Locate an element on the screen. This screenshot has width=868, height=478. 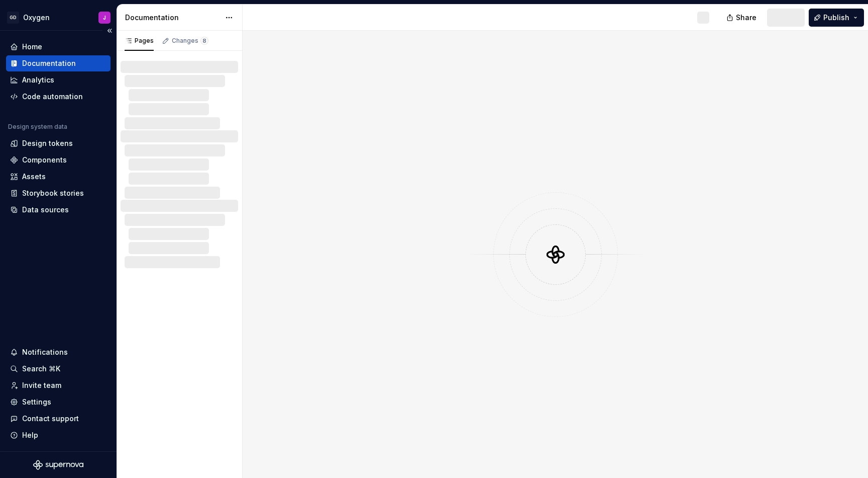
a: Code automation is located at coordinates (58, 97).